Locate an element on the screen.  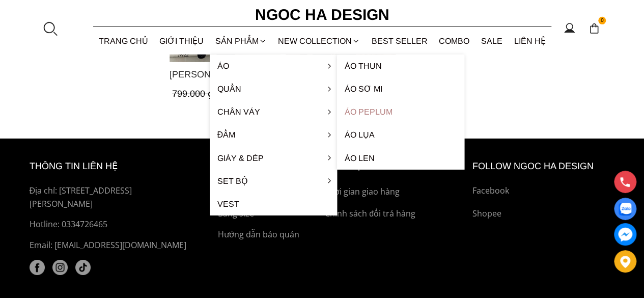
h6: Follow ngoc ha Design is located at coordinates (544, 166).